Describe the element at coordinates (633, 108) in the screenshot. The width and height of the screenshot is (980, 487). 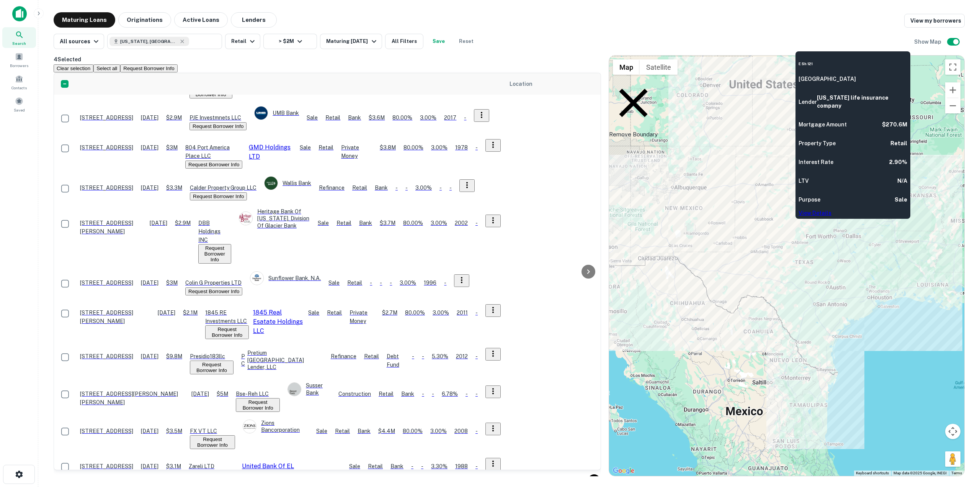
I see `p: Remove Boundary` at that location.